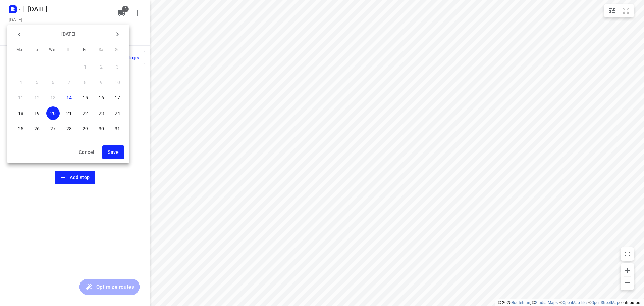 This screenshot has height=306, width=644. Describe the element at coordinates (85, 98) in the screenshot. I see `button: 15` at that location.